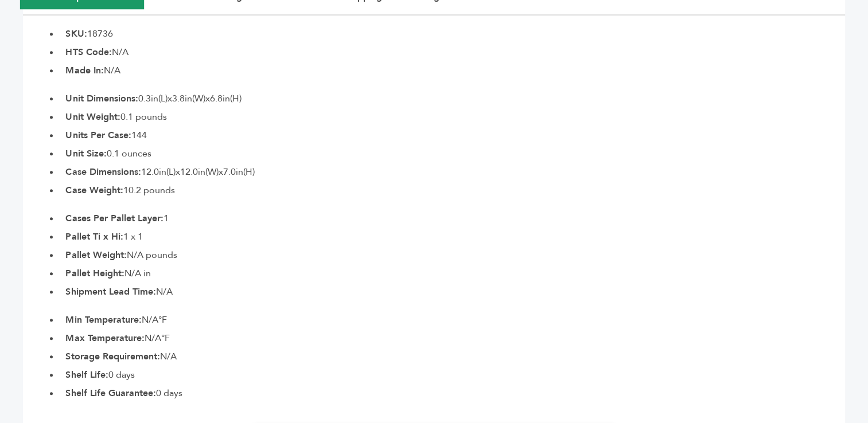 This screenshot has height=423, width=868. I want to click on b: Storage Requirement:, so click(112, 356).